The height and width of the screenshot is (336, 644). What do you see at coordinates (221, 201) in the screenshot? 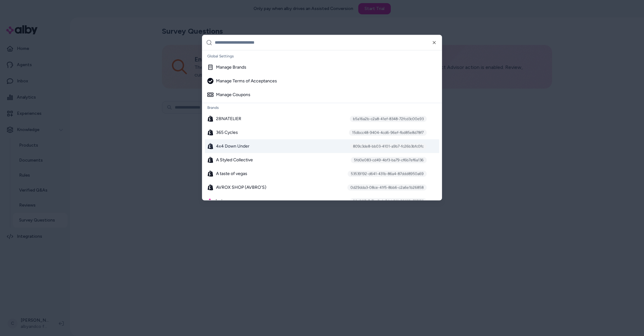
I see `span: Aarke` at bounding box center [221, 201].